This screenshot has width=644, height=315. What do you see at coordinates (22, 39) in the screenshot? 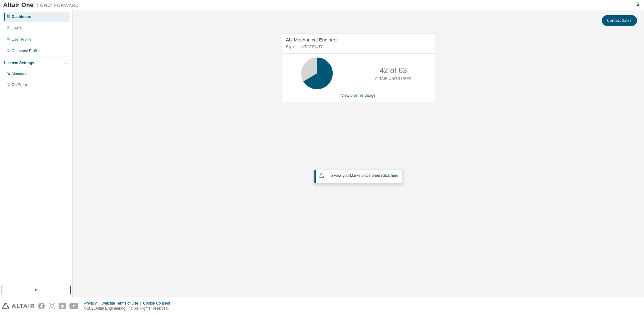
I see `div: User Profile` at bounding box center [22, 39].